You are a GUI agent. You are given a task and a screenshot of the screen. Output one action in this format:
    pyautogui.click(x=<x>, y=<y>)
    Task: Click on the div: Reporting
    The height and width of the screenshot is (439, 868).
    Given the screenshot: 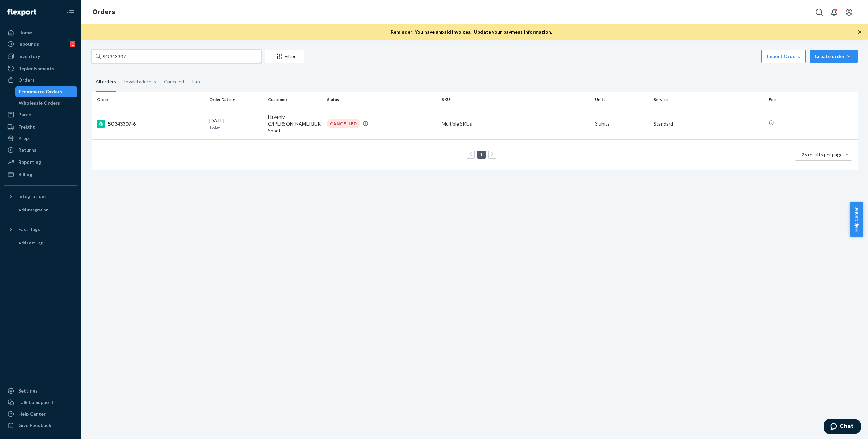 What is the action you would take?
    pyautogui.click(x=29, y=162)
    